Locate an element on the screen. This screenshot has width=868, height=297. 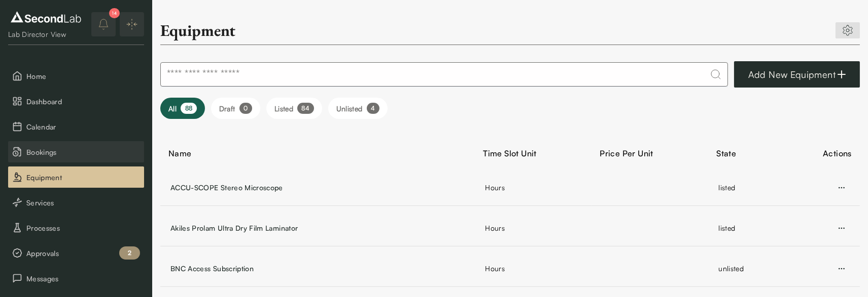
button: Filter Unlisted bookings is located at coordinates (358, 109).